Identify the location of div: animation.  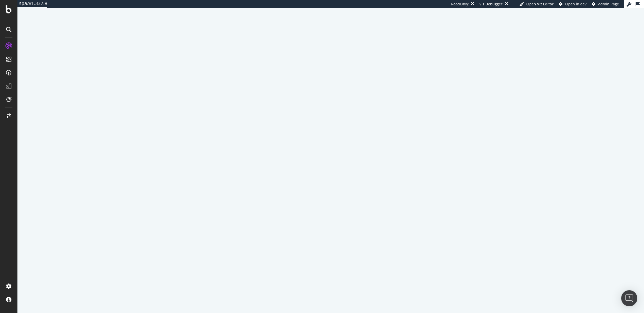
(331, 155).